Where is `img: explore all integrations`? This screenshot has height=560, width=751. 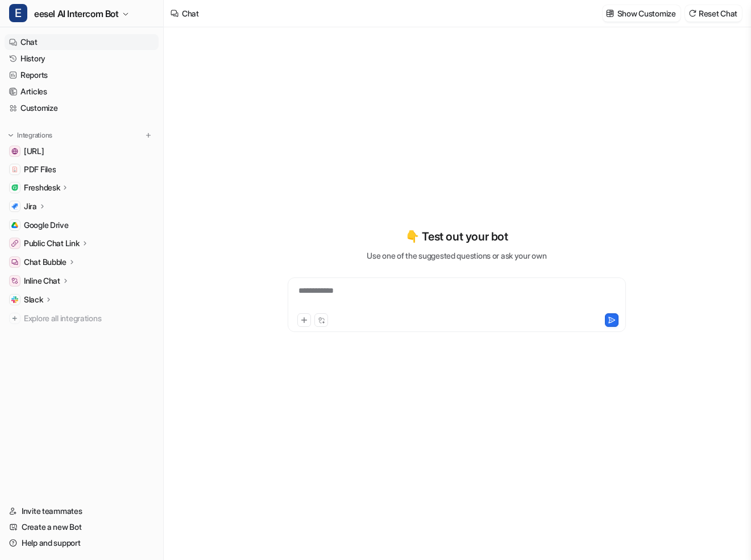
img: explore all integrations is located at coordinates (14, 319).